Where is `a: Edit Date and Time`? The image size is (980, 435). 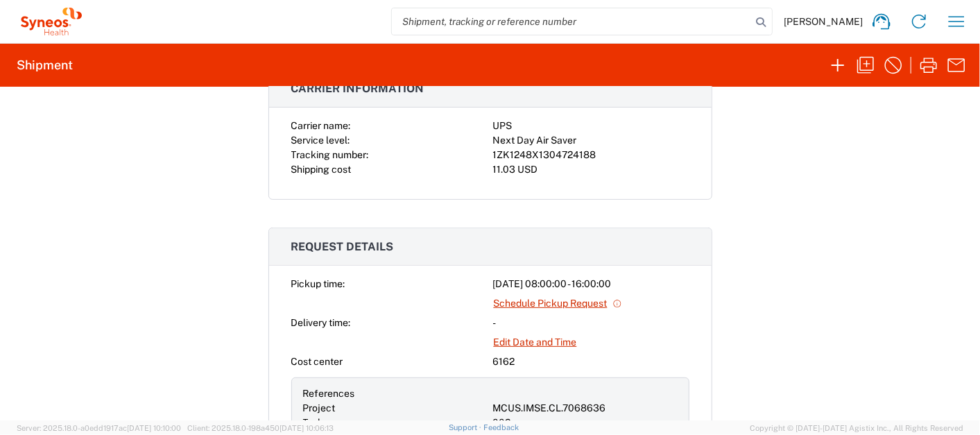 a: Edit Date and Time is located at coordinates (536, 342).